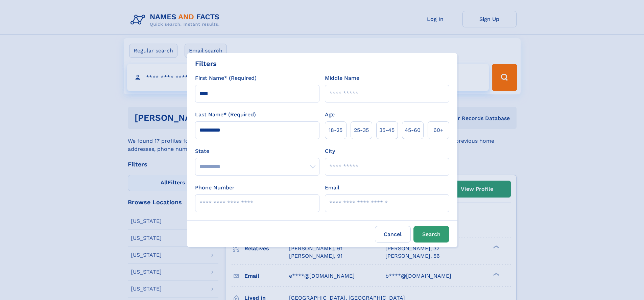  What do you see at coordinates (330, 151) in the screenshot?
I see `label: City` at bounding box center [330, 151].